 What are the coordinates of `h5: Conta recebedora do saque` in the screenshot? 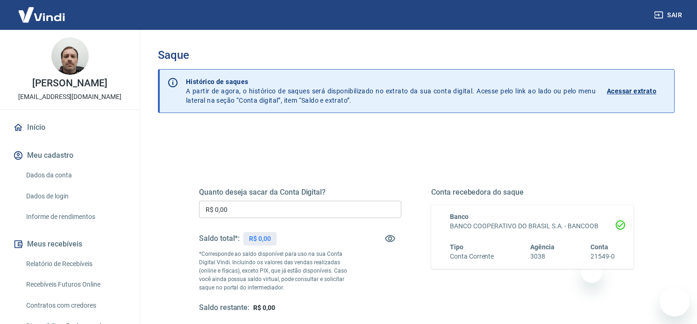 It's located at (532, 192).